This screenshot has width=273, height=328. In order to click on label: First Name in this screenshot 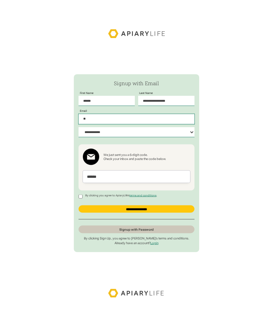, I will do `click(87, 93)`.